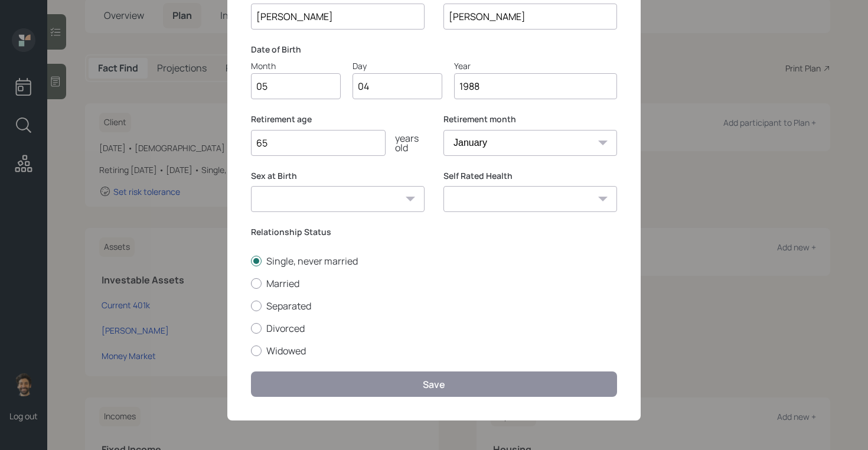 Image resolution: width=868 pixels, height=450 pixels. I want to click on label: Widowed, so click(434, 351).